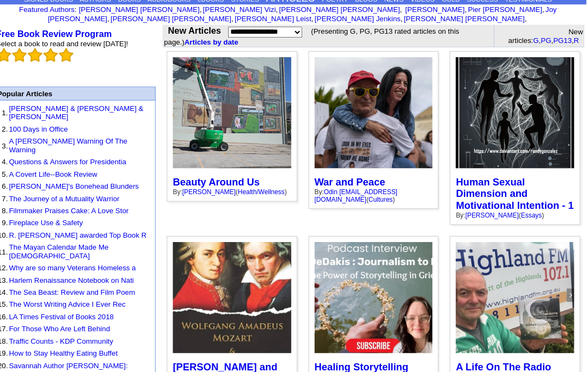  I want to click on a: LA Times Festival of Books 2018, so click(72, 311).